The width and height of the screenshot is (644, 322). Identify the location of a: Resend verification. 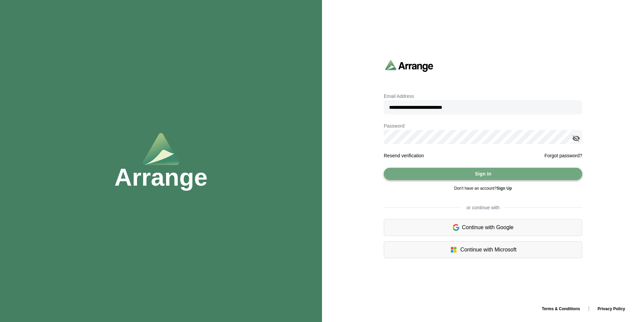
(403, 155).